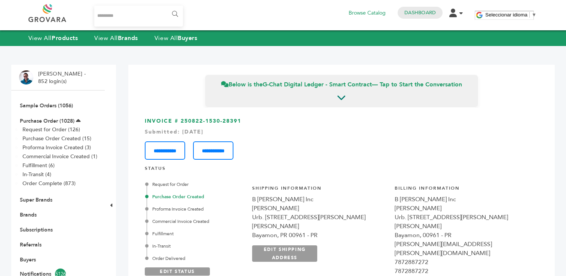 The image size is (566, 276). What do you see at coordinates (195, 197) in the screenshot?
I see `div: Purchase Order Created` at bounding box center [195, 197].